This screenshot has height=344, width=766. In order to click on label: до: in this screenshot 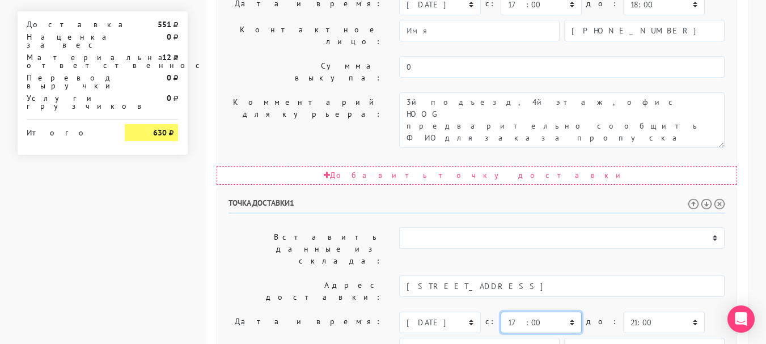, I will do `click(602, 321)`.